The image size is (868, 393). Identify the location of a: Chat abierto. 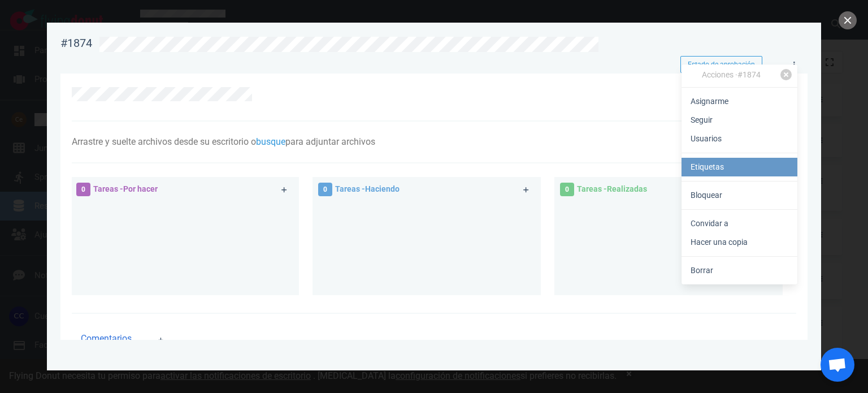
(837, 365).